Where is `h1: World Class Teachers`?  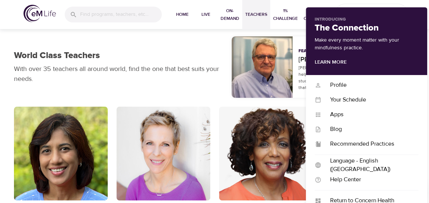 h1: World Class Teachers is located at coordinates (57, 55).